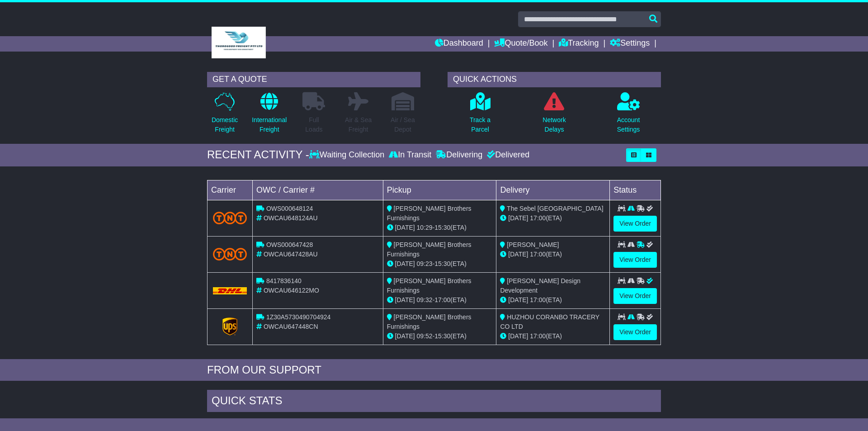 This screenshot has height=431, width=868. What do you see at coordinates (291, 254) in the screenshot?
I see `span: OWCAU647428AU` at bounding box center [291, 254].